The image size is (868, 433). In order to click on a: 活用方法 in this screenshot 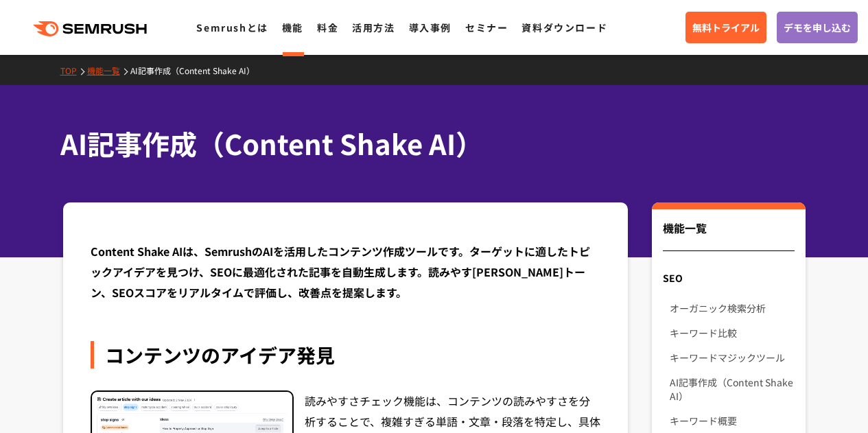, I will do `click(373, 28)`.